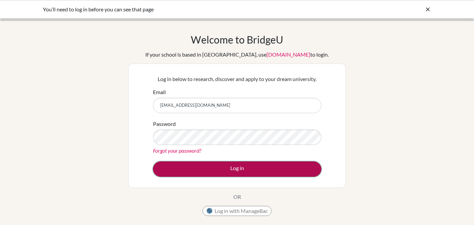 The height and width of the screenshot is (225, 474). What do you see at coordinates (237, 40) in the screenshot?
I see `h1: Welcome to BridgeU` at bounding box center [237, 40].